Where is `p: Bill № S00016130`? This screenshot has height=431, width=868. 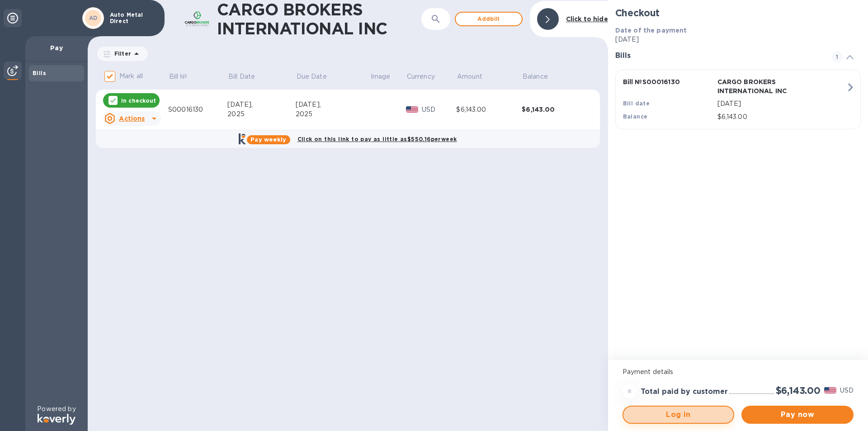 p: Bill № S00016130 is located at coordinates (668, 82).